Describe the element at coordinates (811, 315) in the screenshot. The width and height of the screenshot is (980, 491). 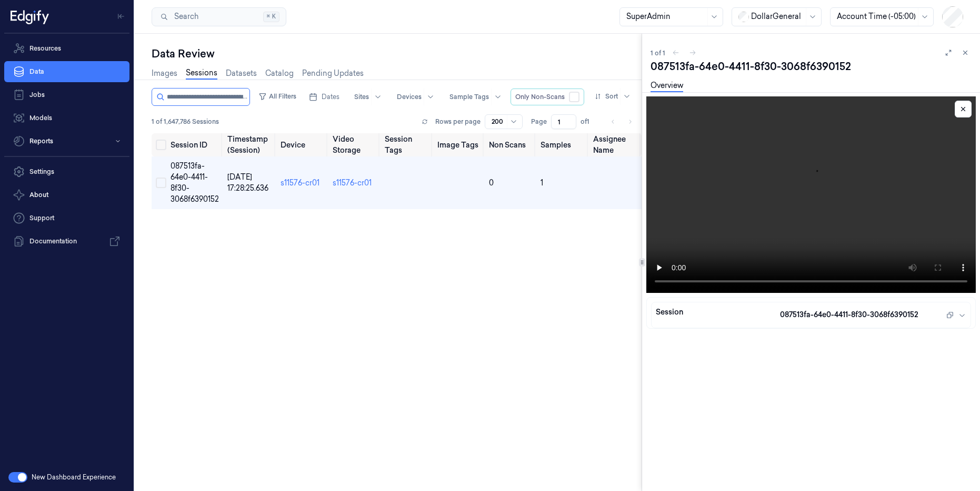
I see `button: Session087513fa-64e0-4411-8f30-3068f6390152` at that location.